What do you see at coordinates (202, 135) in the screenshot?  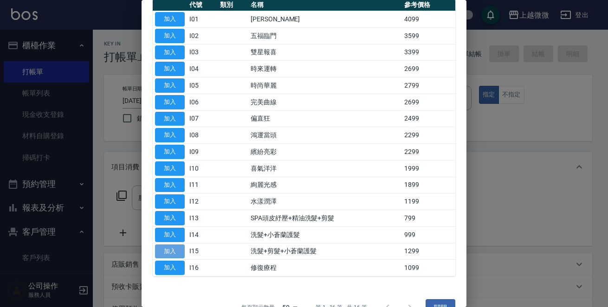 I see `td: I08` at bounding box center [202, 135].